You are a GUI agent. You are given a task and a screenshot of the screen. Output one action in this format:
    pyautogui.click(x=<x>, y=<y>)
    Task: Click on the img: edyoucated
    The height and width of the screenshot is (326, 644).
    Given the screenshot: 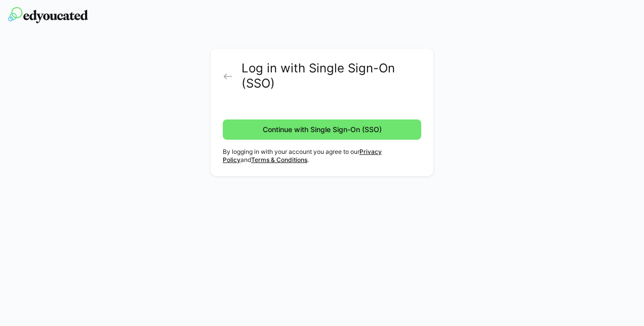 What is the action you would take?
    pyautogui.click(x=48, y=15)
    